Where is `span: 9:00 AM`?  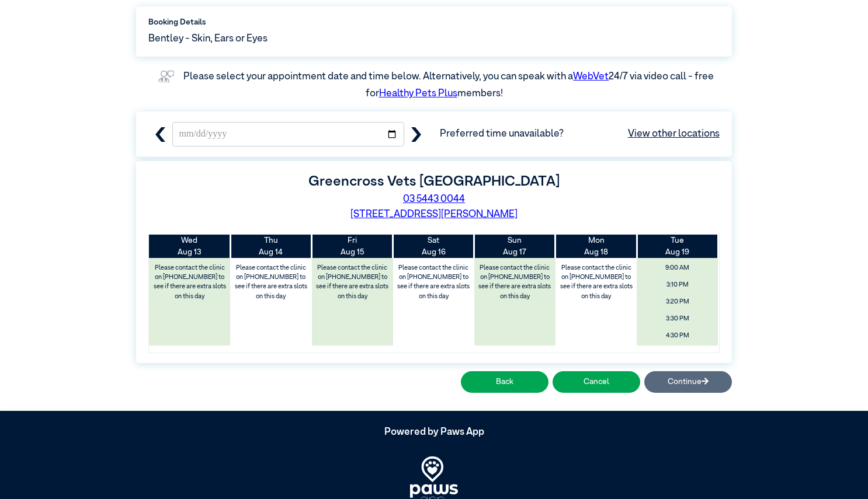 span: 9:00 AM is located at coordinates (677, 268).